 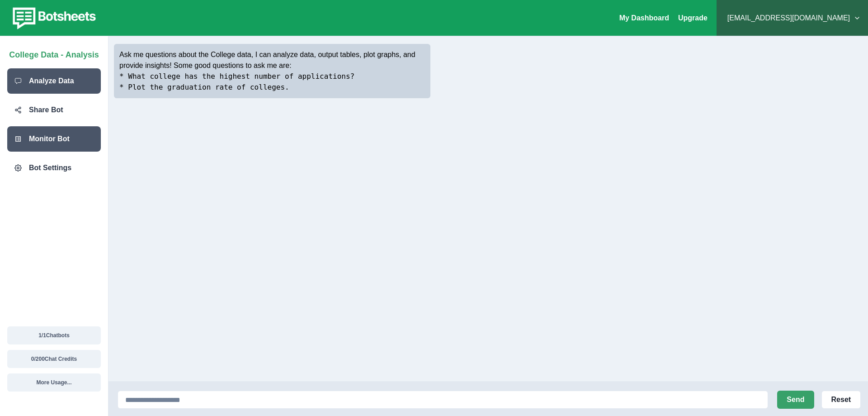 What do you see at coordinates (54, 335) in the screenshot?
I see `button: 1/1Chatbots` at bounding box center [54, 335].